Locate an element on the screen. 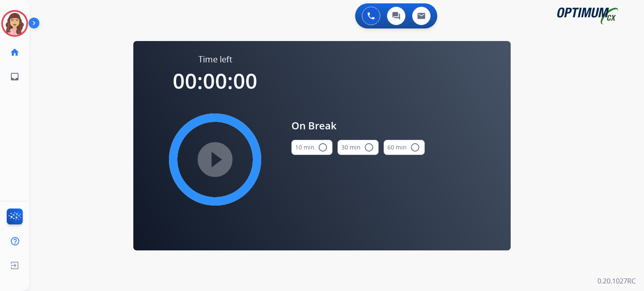  button: 60 min is located at coordinates (405, 147).